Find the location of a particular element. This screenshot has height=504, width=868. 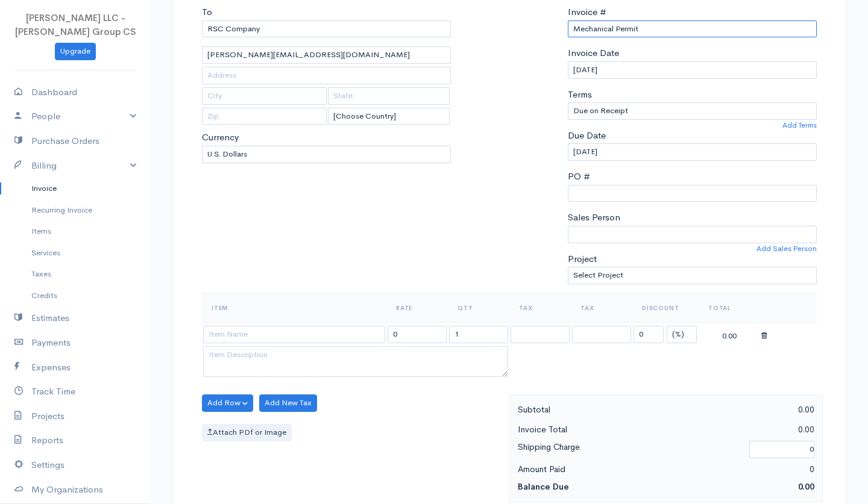

input: Address is located at coordinates (326, 75).